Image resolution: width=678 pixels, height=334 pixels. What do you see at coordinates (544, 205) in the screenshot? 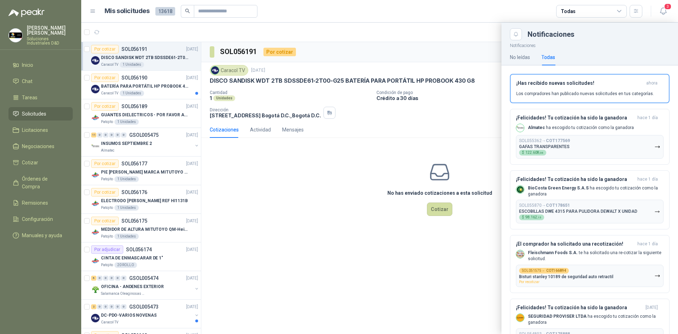
I see `p: SOL055870 →` at bounding box center [544, 205].